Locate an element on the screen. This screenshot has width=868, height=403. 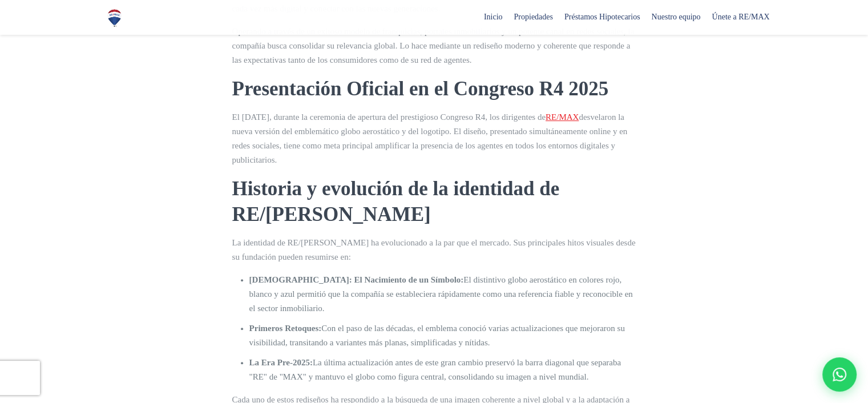
span: Correo is located at coordinates (216, 5).